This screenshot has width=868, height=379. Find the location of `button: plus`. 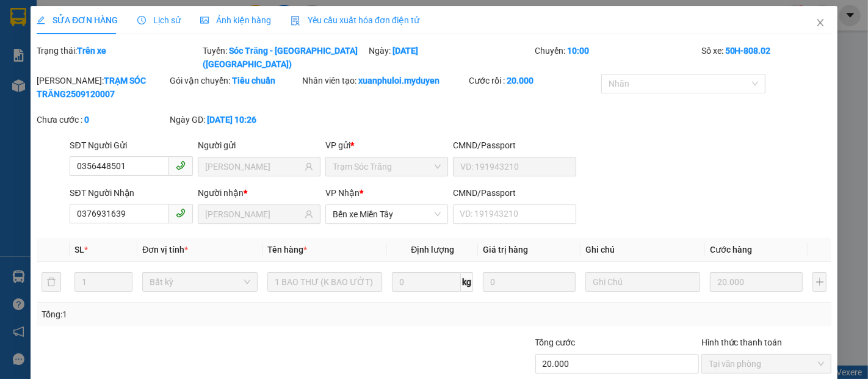

button: plus is located at coordinates (820, 282).